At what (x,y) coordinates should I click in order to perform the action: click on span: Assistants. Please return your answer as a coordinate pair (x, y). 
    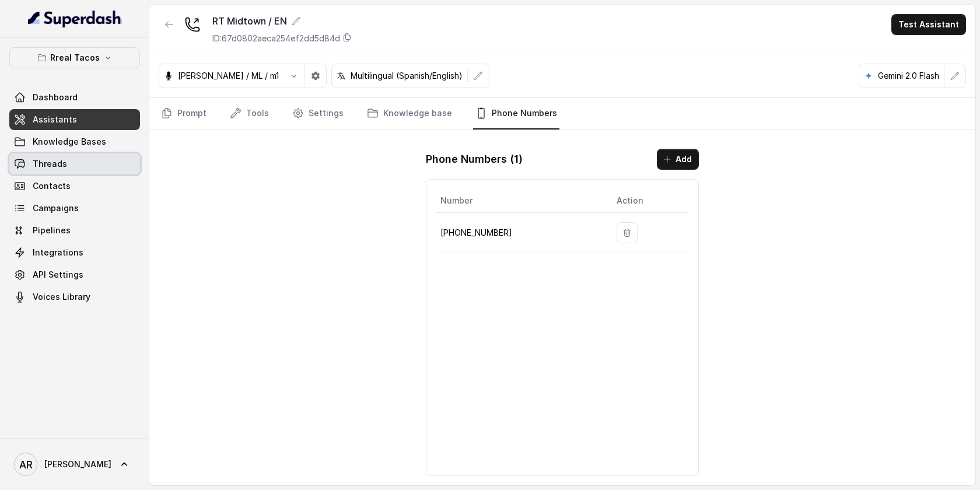
    Looking at the image, I should click on (55, 119).